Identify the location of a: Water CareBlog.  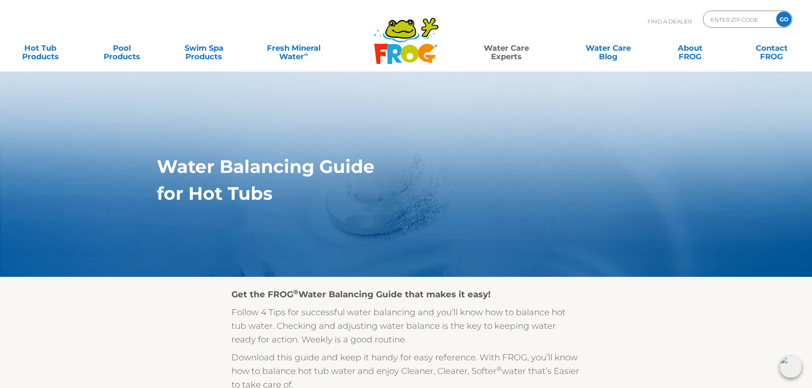
(608, 48).